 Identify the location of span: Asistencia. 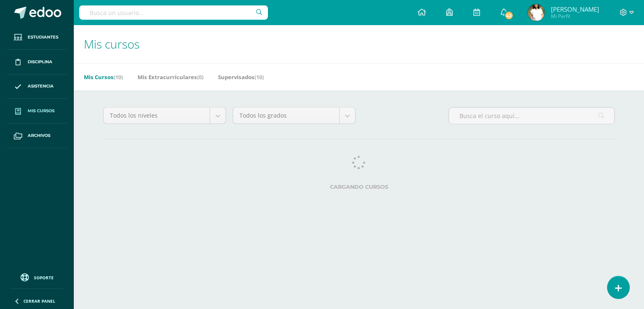
(40, 86).